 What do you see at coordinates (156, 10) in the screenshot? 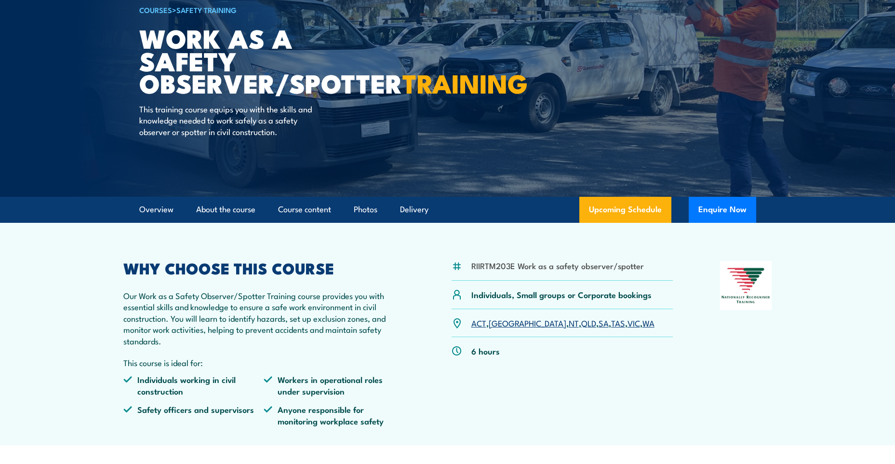
I see `a: COURSES` at bounding box center [156, 10].